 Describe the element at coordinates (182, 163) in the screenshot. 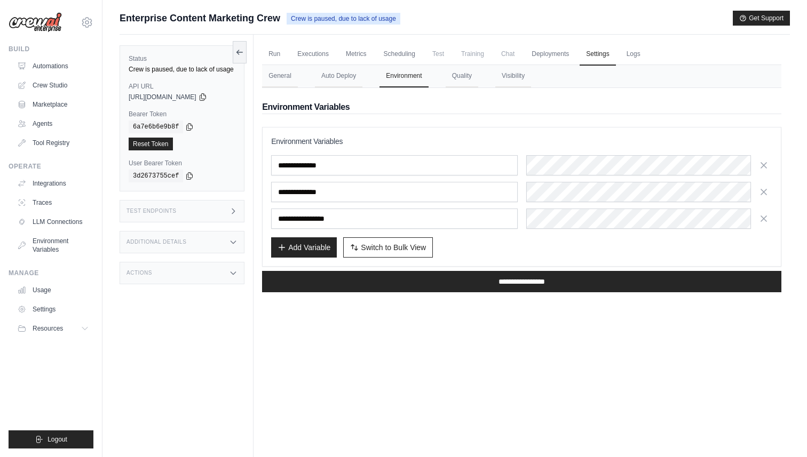

I see `label: User Bearer Token` at that location.